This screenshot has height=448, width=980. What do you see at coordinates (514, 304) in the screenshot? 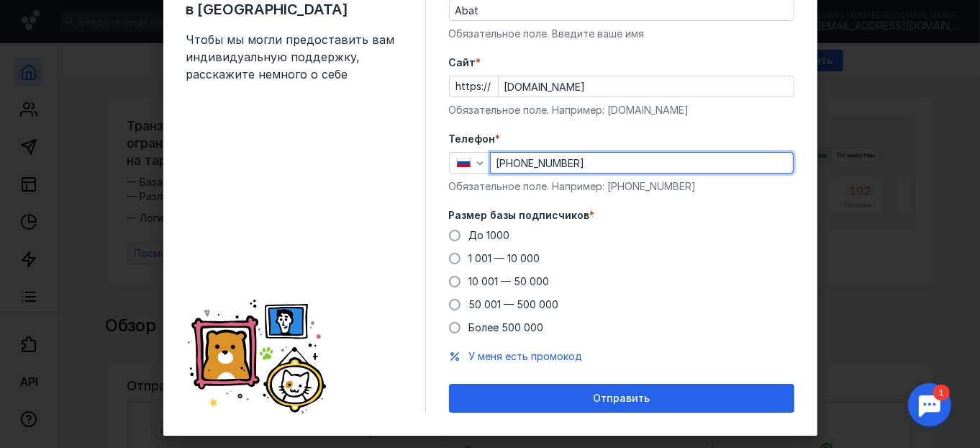
I see `span: 50 001 — 500 000` at bounding box center [514, 304].